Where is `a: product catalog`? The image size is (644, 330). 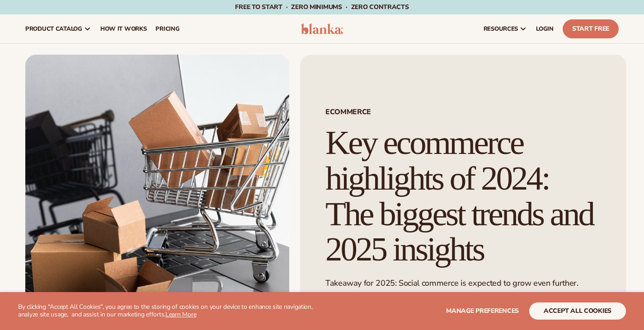
a: product catalog is located at coordinates (58, 29).